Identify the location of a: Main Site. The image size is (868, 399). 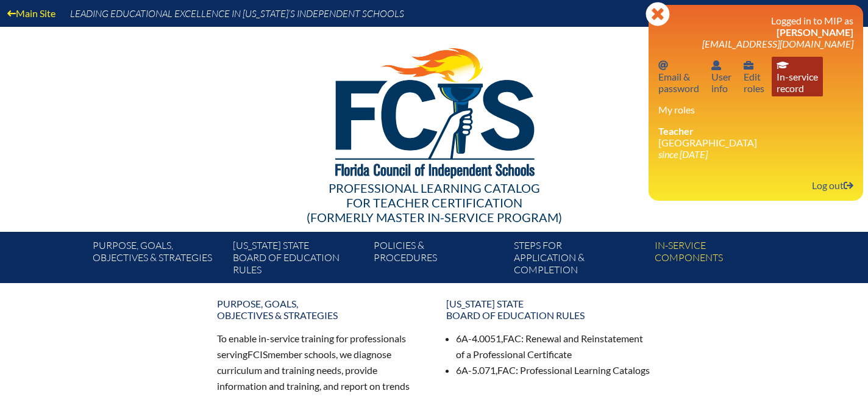
(31, 13).